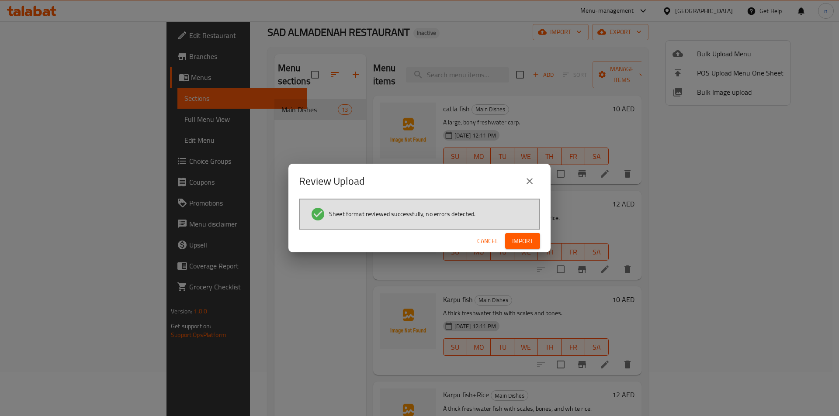 Image resolution: width=839 pixels, height=416 pixels. I want to click on button: close, so click(530, 181).